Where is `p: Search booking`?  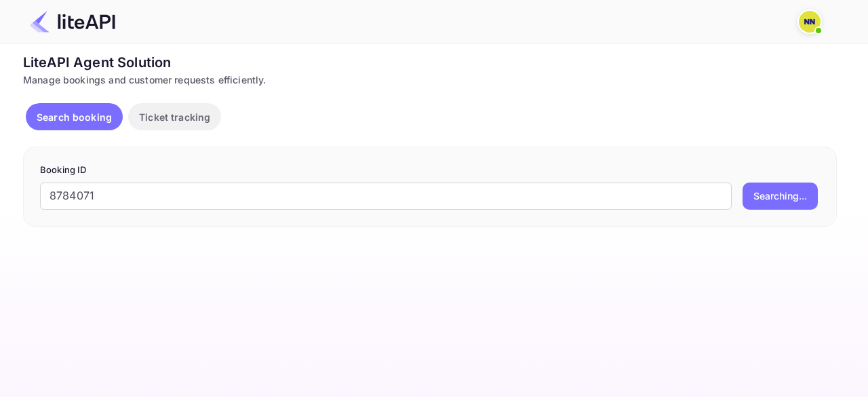 p: Search booking is located at coordinates (74, 116).